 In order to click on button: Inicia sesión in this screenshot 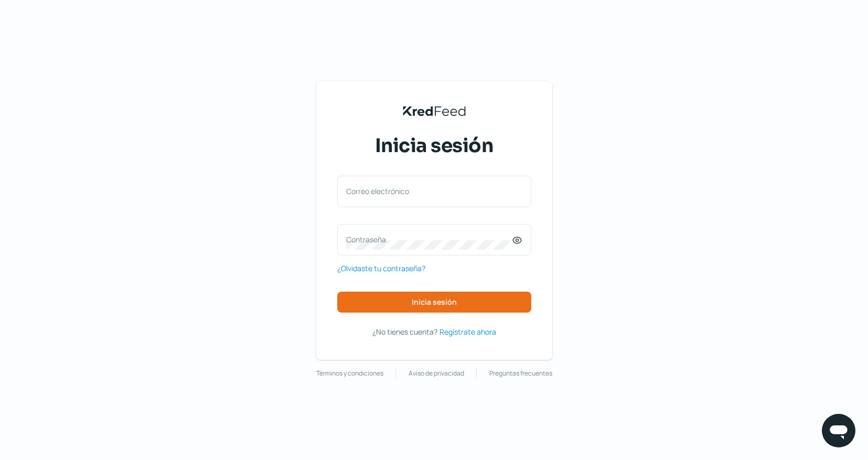, I will do `click(435, 302)`.